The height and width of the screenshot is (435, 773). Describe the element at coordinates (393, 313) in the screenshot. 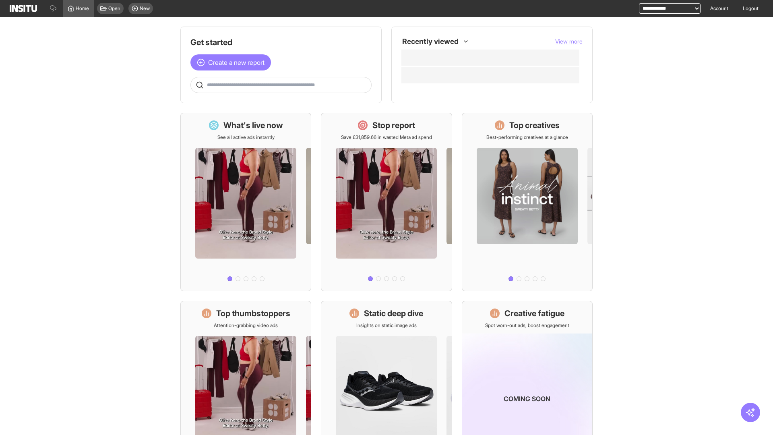

I see `h1: Static deep dive` at that location.